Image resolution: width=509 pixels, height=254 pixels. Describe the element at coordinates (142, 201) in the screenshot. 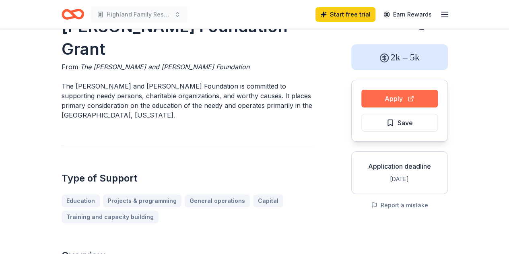

I see `a: Projects & programming` at that location.